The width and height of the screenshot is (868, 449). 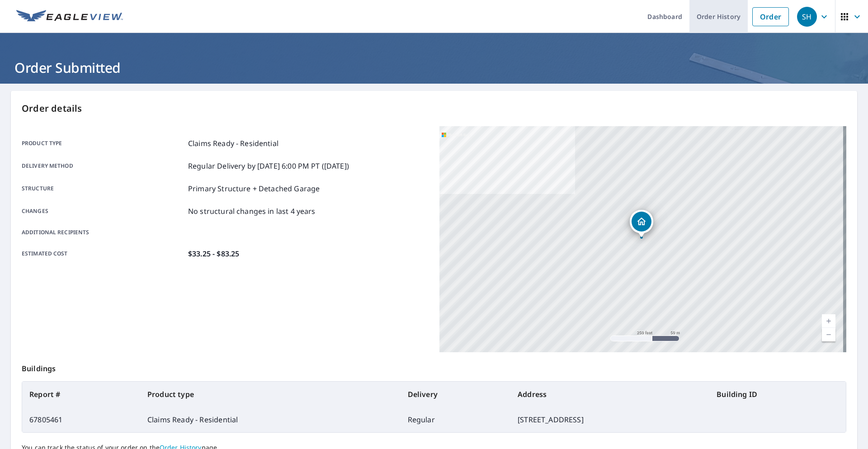 I want to click on p: Buildings, so click(x=434, y=367).